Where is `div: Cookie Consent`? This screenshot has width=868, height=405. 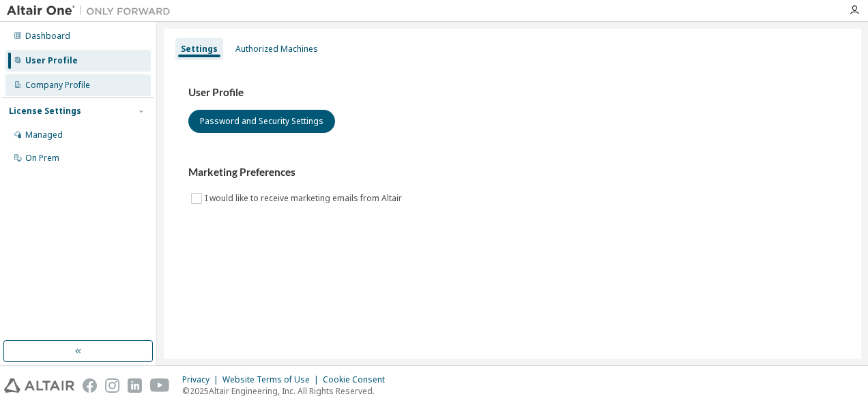 div: Cookie Consent is located at coordinates (358, 380).